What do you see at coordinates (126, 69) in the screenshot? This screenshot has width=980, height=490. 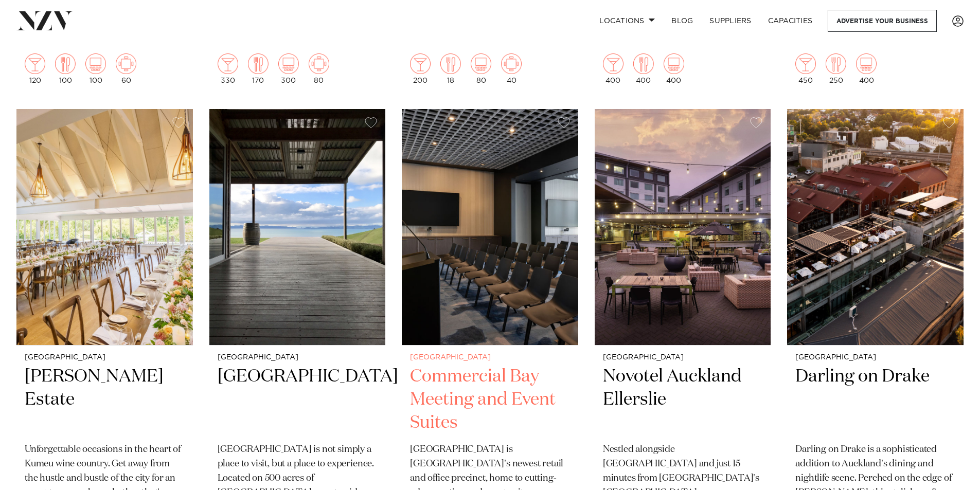 I see `div: 60` at bounding box center [126, 69].